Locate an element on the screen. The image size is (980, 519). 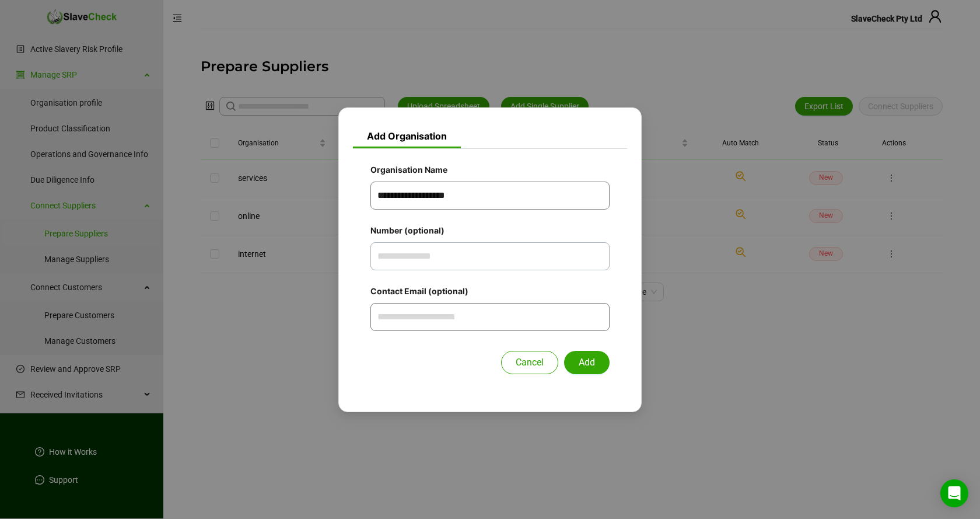
h3: Add Organisation is located at coordinates (407, 134).